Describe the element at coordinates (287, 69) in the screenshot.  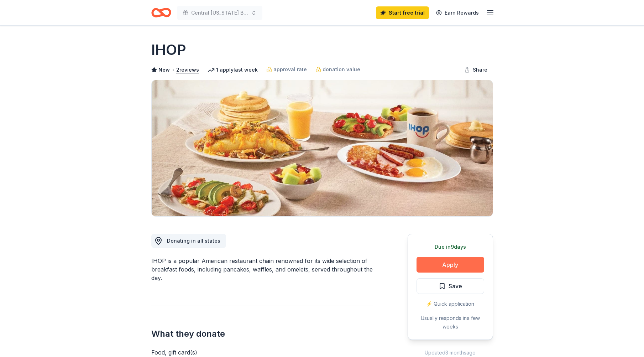
I see `a: approval rate` at that location.